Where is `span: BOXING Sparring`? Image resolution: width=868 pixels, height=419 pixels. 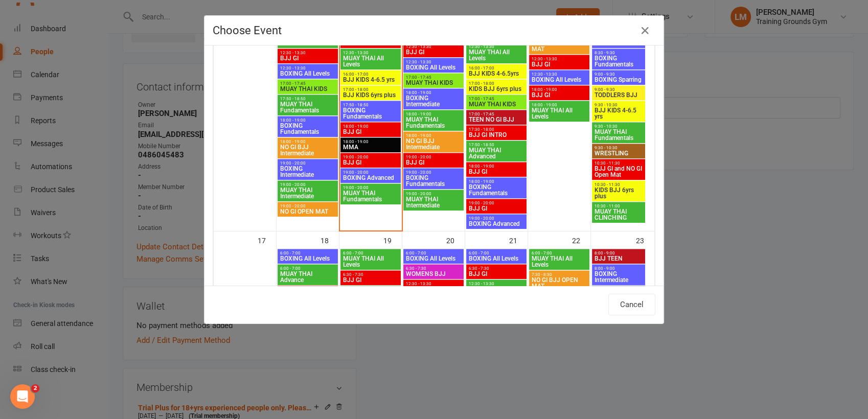 span: BOXING Sparring is located at coordinates (618, 80).